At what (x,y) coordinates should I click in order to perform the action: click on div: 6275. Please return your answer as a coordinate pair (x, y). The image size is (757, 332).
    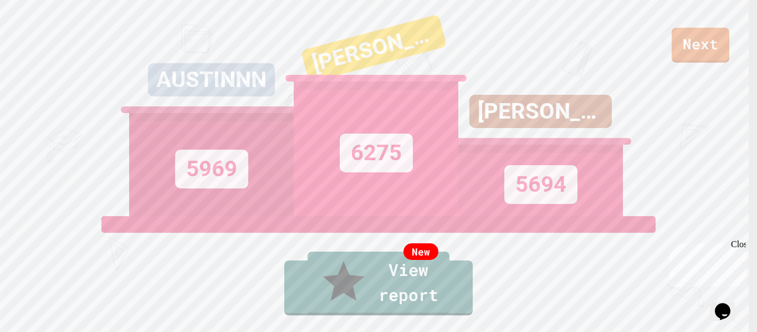
    Looking at the image, I should click on (376, 153).